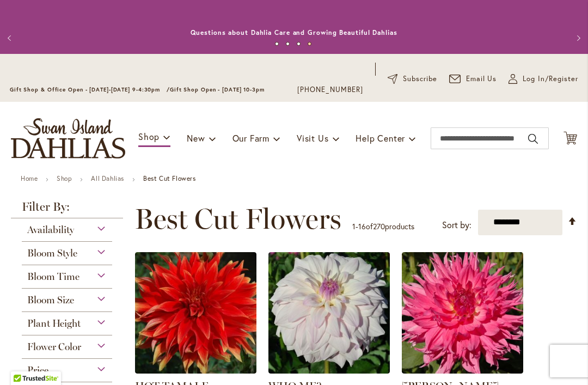 The image size is (588, 385). I want to click on a: Hot Tamale, so click(196, 370).